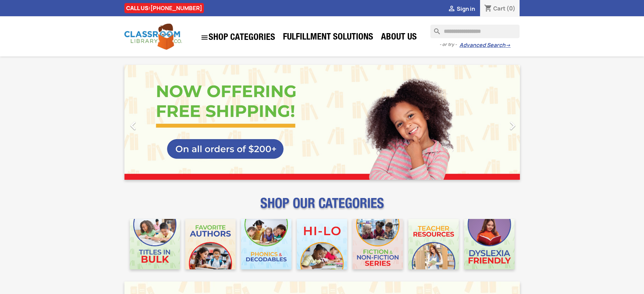 The height and width of the screenshot is (294, 644). Describe the element at coordinates (322, 122) in the screenshot. I see `ul: Carousel container` at that location.